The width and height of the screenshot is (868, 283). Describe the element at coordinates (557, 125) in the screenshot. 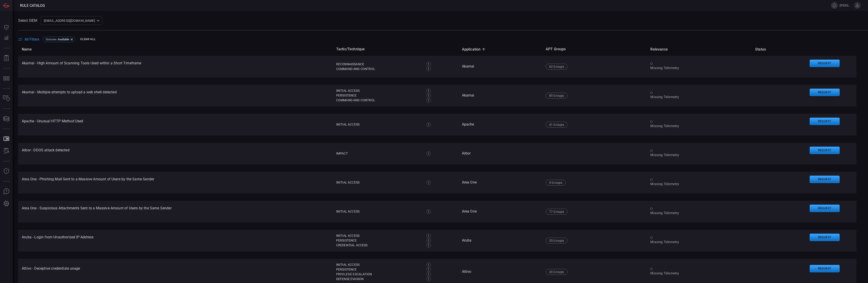

I see `div: 41 Groups` at that location.